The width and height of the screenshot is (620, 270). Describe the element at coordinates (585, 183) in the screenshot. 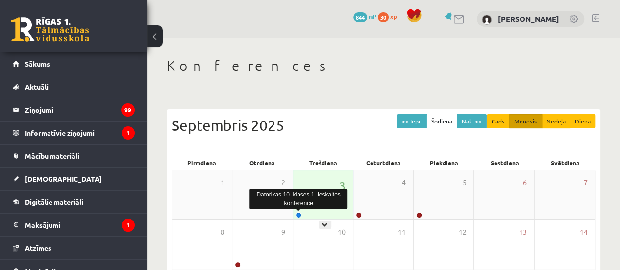

I see `span: 7` at that location.